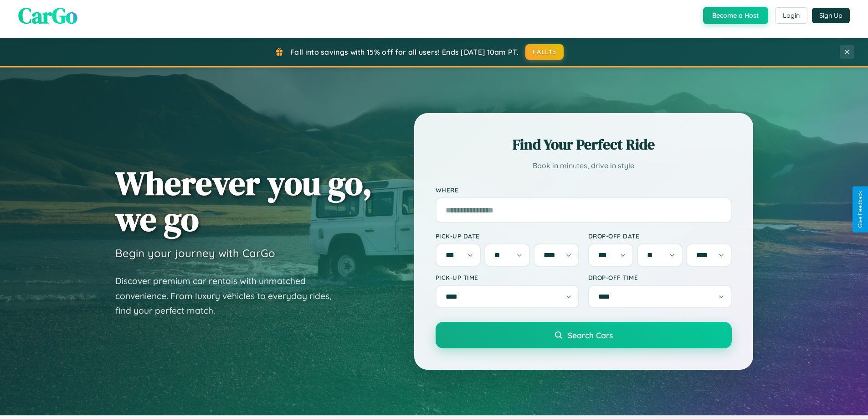  Describe the element at coordinates (584, 144) in the screenshot. I see `h2: Find Your Perfect Ride` at that location.